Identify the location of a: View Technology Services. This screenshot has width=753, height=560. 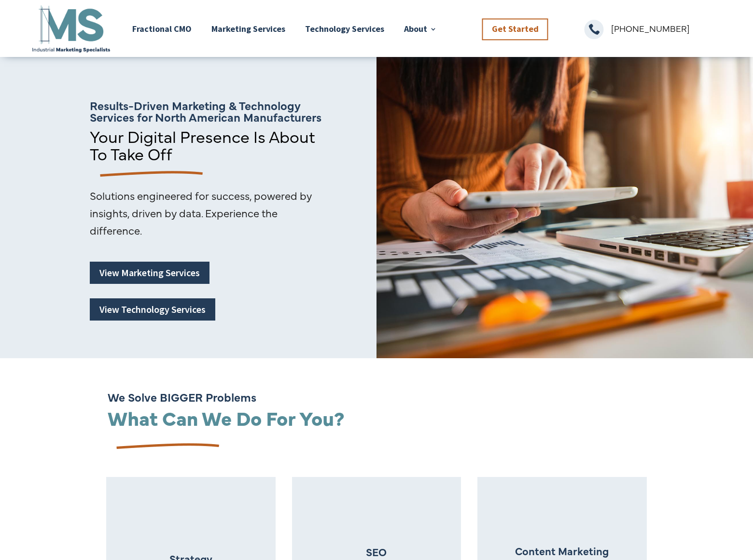
(153, 310).